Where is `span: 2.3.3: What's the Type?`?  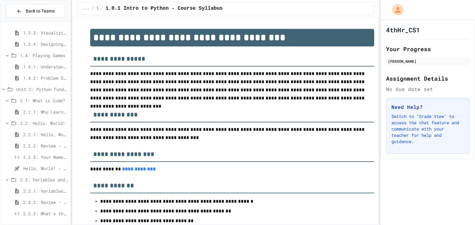 span: 2.3.3: What's the Type? is located at coordinates (45, 213).